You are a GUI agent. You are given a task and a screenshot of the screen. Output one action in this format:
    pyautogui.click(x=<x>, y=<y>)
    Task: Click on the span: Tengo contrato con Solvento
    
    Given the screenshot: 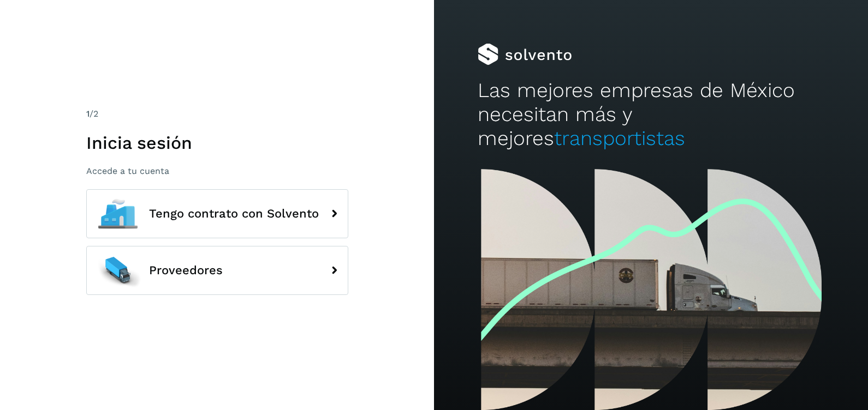 What is the action you would take?
    pyautogui.click(x=233, y=214)
    